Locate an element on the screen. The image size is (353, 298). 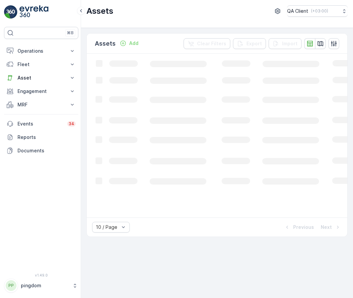
a: Reports is located at coordinates (41, 137).